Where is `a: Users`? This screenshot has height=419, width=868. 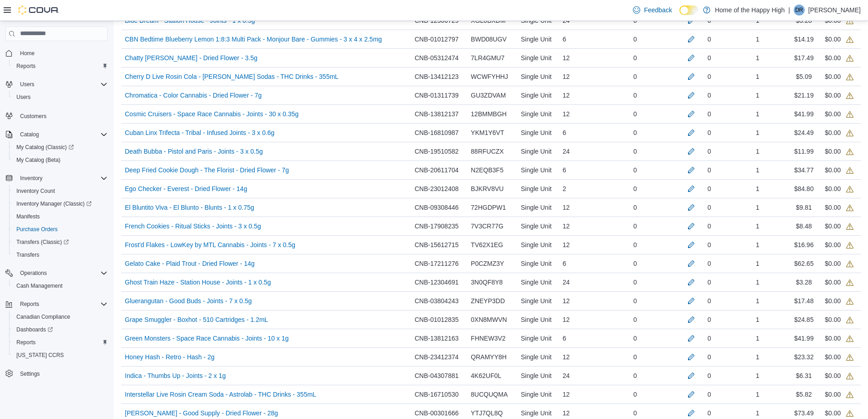
a: Users is located at coordinates (23, 97).